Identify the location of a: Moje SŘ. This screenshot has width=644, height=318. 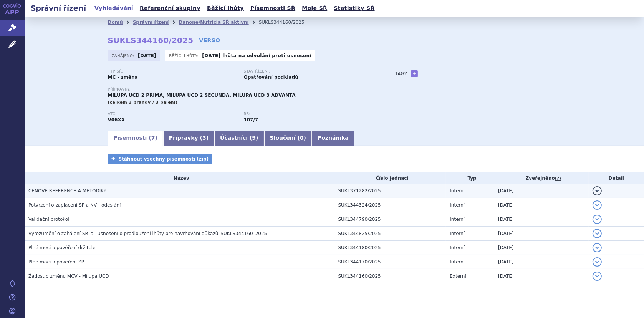
(315, 8).